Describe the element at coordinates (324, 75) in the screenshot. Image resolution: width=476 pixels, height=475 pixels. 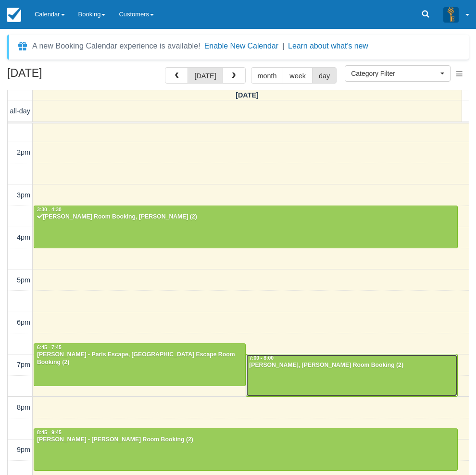
I see `button: day` at that location.